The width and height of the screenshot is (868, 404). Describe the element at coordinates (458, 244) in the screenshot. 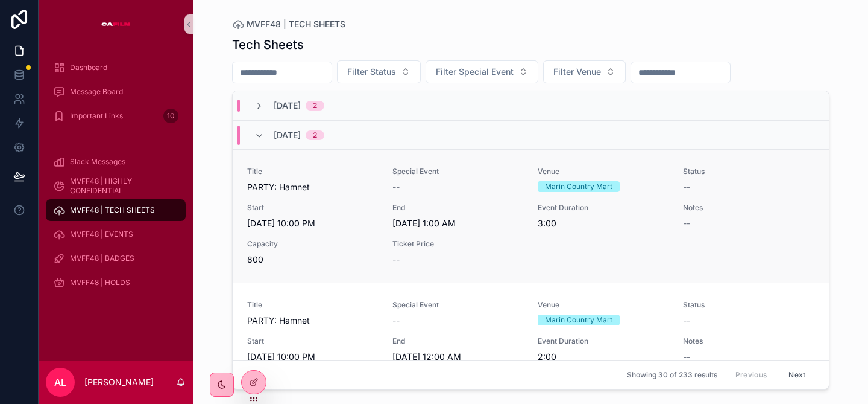

I see `span: Ticket Price` at that location.